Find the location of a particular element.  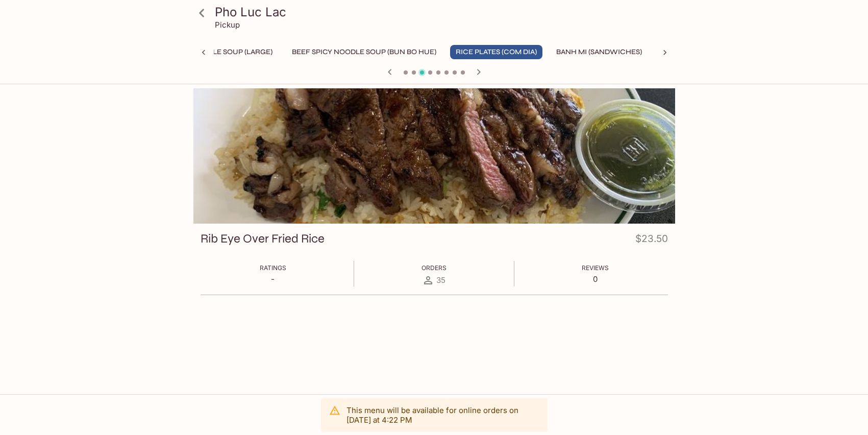

h3: Rib Eye Over Fried Rice is located at coordinates (262, 238).